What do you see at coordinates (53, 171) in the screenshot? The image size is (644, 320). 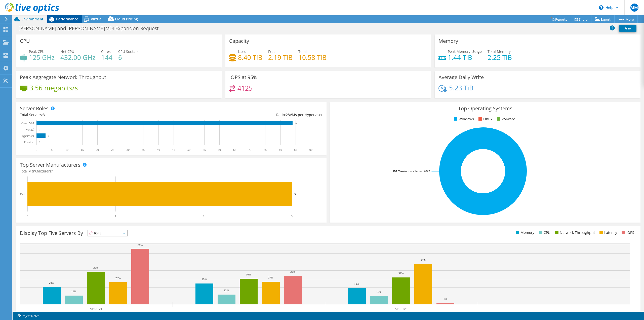 I see `span: 1` at bounding box center [53, 171].